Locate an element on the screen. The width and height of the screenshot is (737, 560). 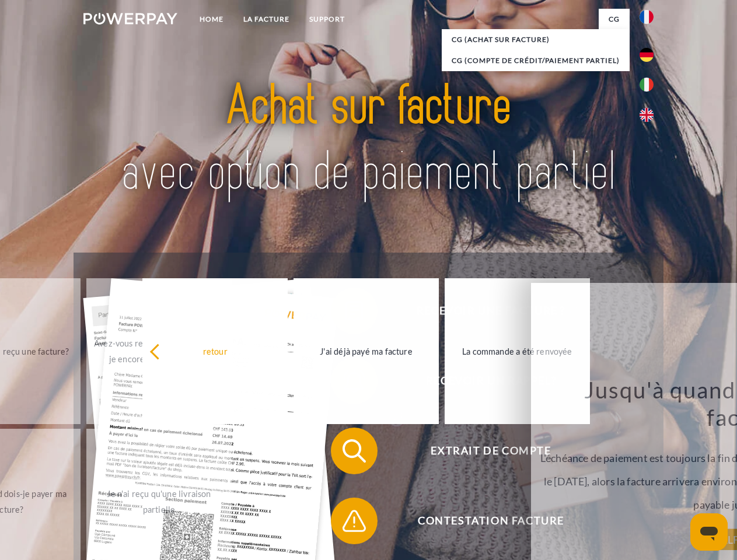
img: fr is located at coordinates (646, 17).